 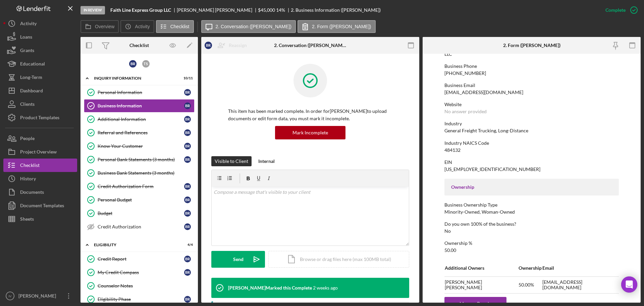 I want to click on div: Industry NAICS Code, so click(x=532, y=143).